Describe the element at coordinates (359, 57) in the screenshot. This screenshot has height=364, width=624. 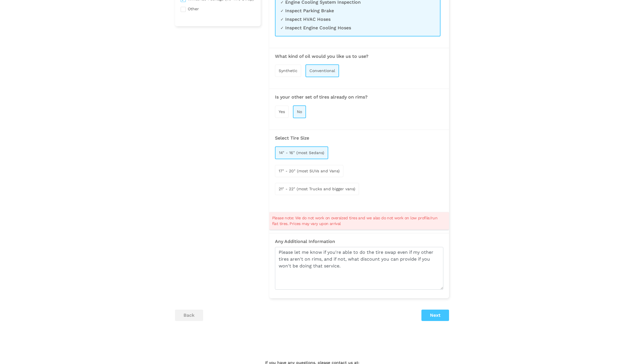
I see `h3: What kind of oil would you like us to use?` at that location.